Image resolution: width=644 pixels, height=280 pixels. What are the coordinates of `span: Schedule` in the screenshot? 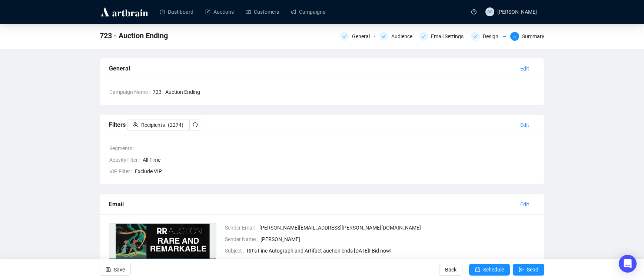 It's located at (494, 270).